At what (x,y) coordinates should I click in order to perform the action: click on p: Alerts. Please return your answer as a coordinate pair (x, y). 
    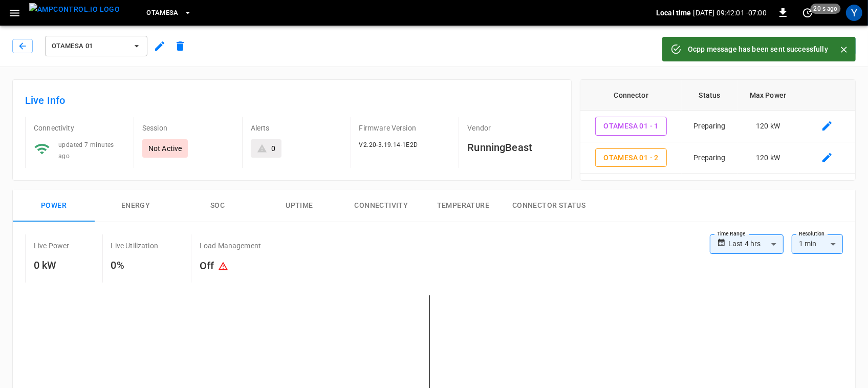
    Looking at the image, I should click on (296, 128).